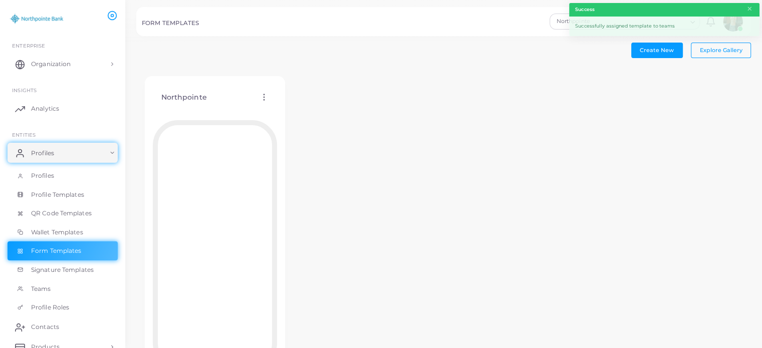 Image resolution: width=762 pixels, height=348 pixels. Describe the element at coordinates (657, 50) in the screenshot. I see `button: Create New` at that location.